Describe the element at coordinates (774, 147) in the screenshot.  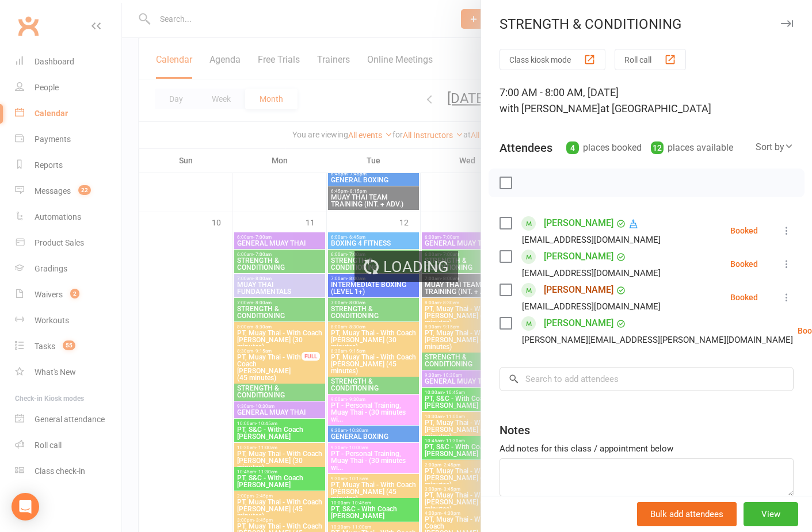
I see `div: Sort by` at that location.